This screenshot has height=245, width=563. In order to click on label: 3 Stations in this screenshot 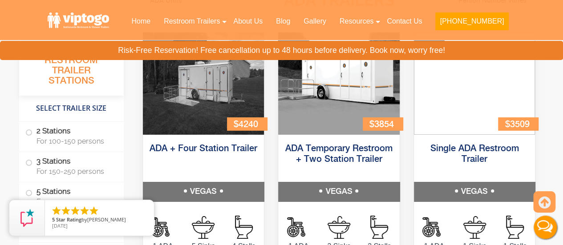, I will do `click(71, 166)`.